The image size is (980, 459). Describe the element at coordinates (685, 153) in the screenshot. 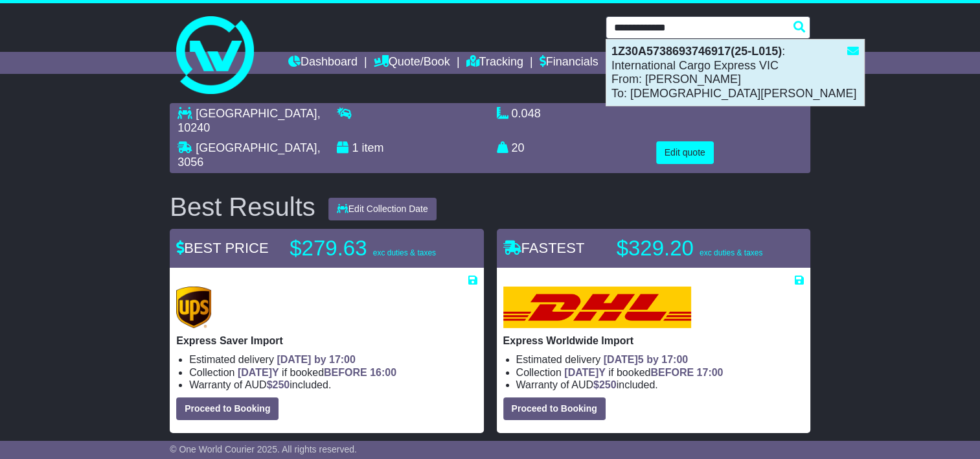

I see `button: Edit quote` at that location.